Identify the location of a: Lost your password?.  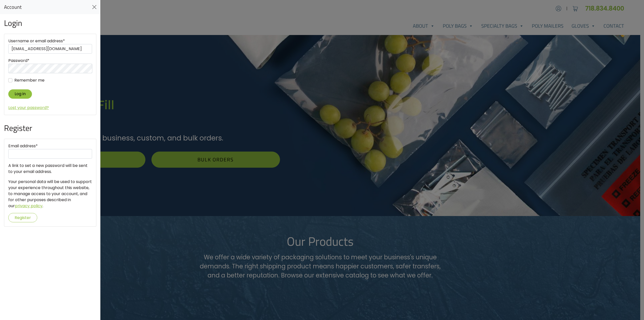
(28, 108).